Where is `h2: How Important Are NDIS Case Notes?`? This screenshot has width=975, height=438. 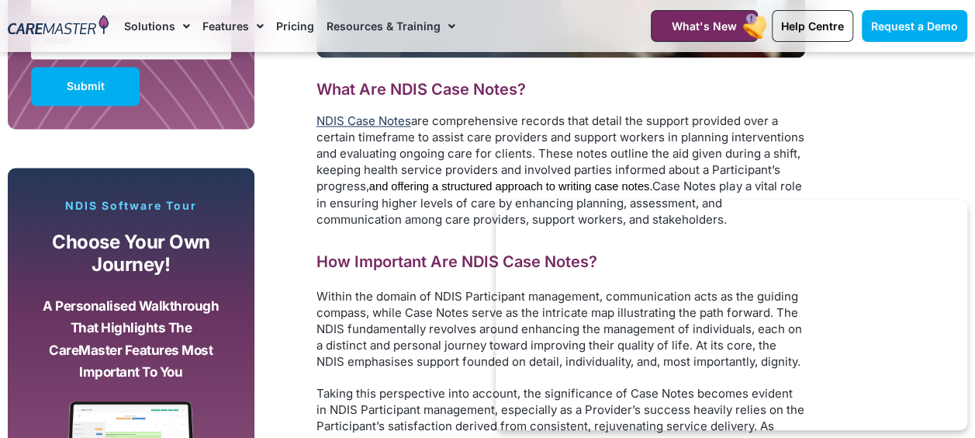 h2: How Important Are NDIS Case Notes? is located at coordinates (561, 262).